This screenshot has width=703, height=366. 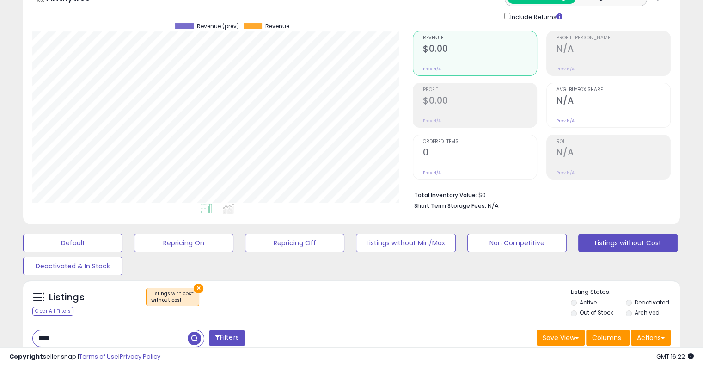 What do you see at coordinates (73, 266) in the screenshot?
I see `button: Deactivated & In Stock` at bounding box center [73, 266].